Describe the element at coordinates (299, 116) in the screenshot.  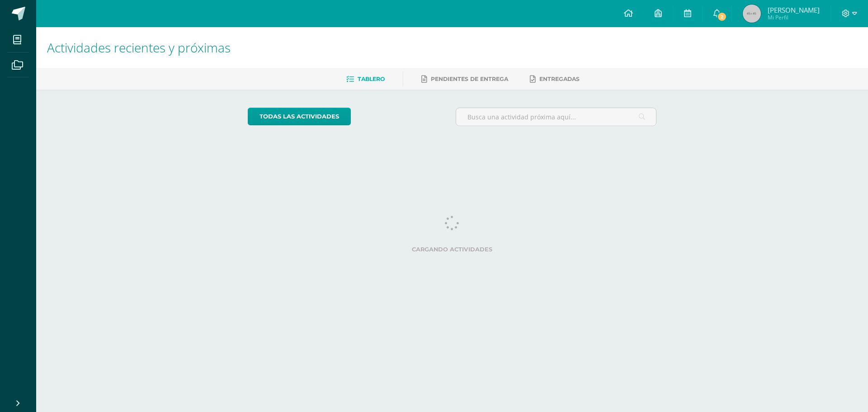
I see `a: todas las Actividades` at that location.